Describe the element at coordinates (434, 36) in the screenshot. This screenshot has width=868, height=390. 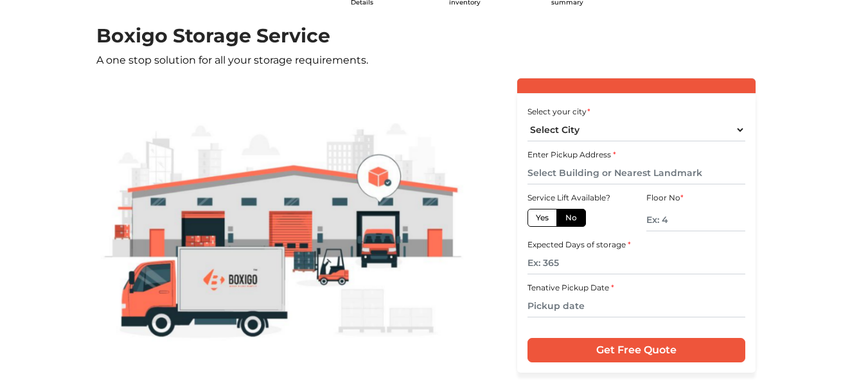
I see `h1: Boxigo Storage Service` at that location.